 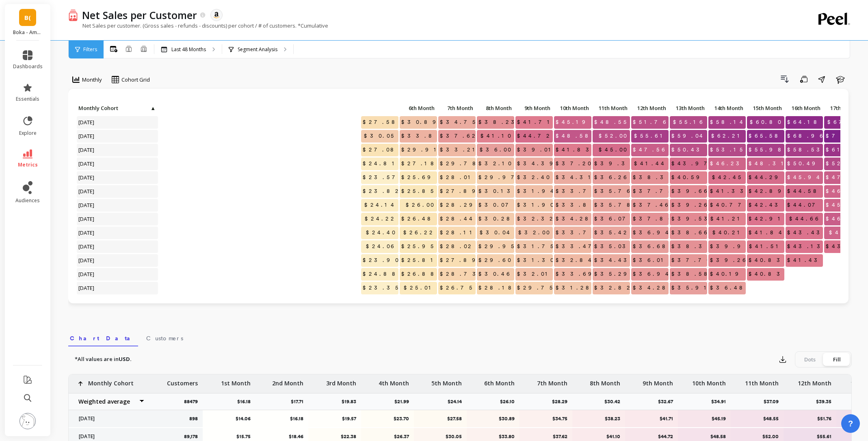 What do you see at coordinates (806, 136) in the screenshot?
I see `span: $68.96` at bounding box center [806, 136].